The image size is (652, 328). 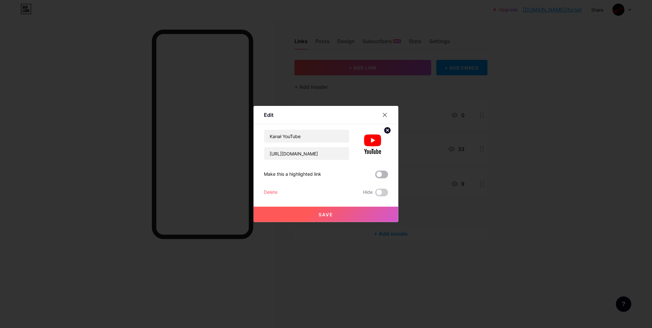 What do you see at coordinates (292, 174) in the screenshot?
I see `div: Make this a highlighted link` at bounding box center [292, 174].